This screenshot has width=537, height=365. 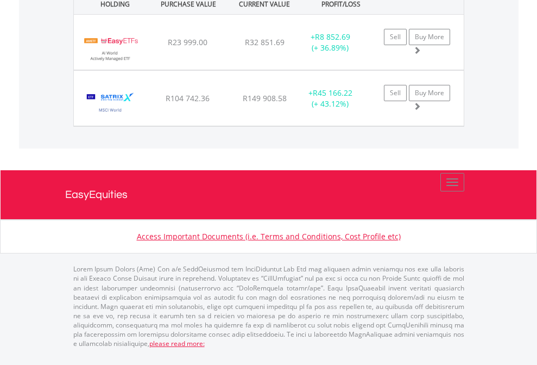 I want to click on div: + (+ 36.89%), so click(x=330, y=42).